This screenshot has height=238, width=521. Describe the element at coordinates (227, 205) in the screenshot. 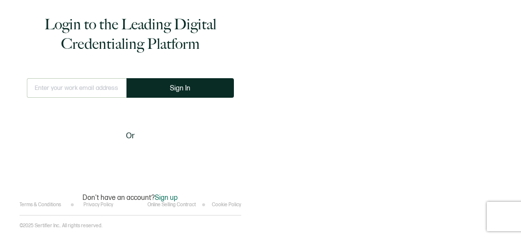

I see `a: Cookie Policy` at that location.